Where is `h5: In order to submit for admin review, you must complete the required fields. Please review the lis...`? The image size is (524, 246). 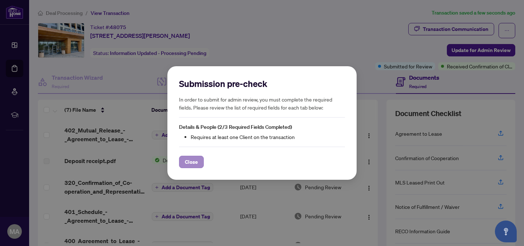
h5: In order to submit for admin review, you must complete the required fields. Please review the lis... is located at coordinates (262, 103).